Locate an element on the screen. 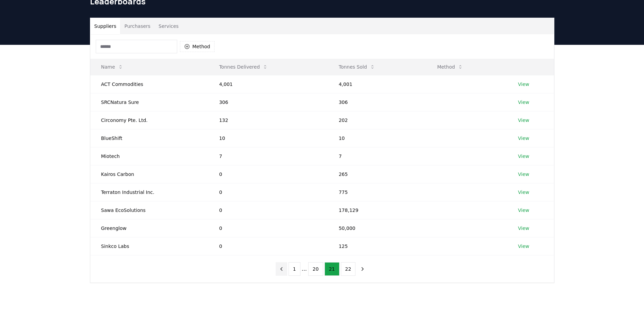 Image resolution: width=644 pixels, height=324 pixels. td: 178,129 is located at coordinates (377, 210).